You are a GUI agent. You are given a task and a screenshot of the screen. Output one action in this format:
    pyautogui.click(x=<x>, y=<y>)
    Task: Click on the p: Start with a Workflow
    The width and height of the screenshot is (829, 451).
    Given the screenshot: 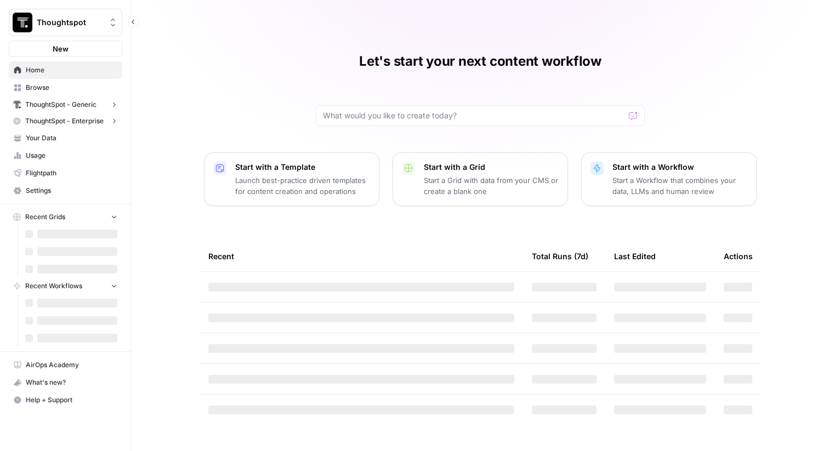 What is the action you would take?
    pyautogui.click(x=680, y=167)
    